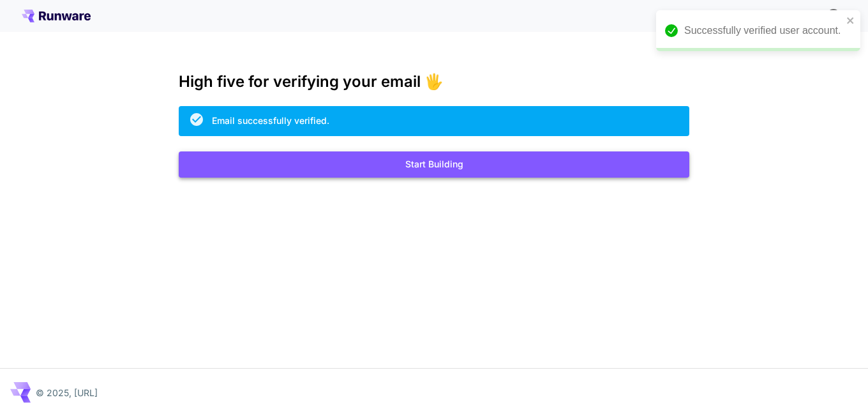  Describe the element at coordinates (434, 82) in the screenshot. I see `h3: High five for verifying your email 🖐️` at that location.